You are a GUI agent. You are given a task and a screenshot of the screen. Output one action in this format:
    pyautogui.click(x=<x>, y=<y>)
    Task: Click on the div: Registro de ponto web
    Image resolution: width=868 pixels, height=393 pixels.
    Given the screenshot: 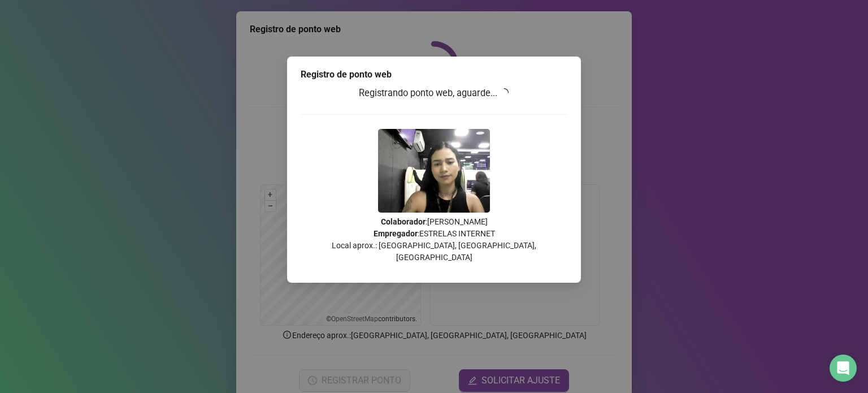 What is the action you would take?
    pyautogui.click(x=434, y=75)
    